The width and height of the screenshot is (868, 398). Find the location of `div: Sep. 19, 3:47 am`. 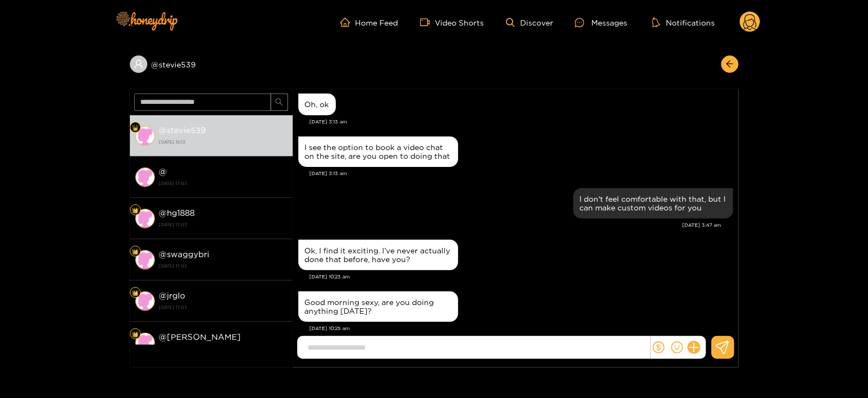

div: Sep. 19, 3:47 am is located at coordinates (653, 204).